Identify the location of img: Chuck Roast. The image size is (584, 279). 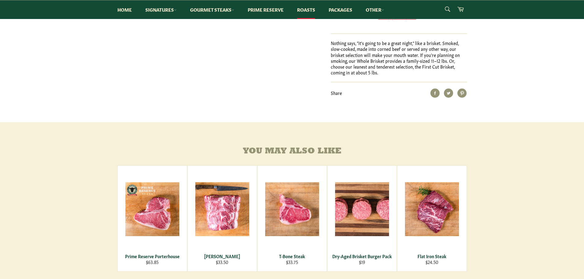
(222, 209).